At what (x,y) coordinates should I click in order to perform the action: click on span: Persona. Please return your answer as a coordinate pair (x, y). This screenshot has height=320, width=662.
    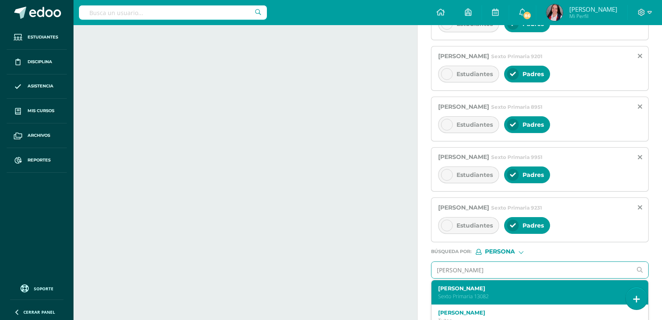
    Looking at the image, I should click on (500, 251).